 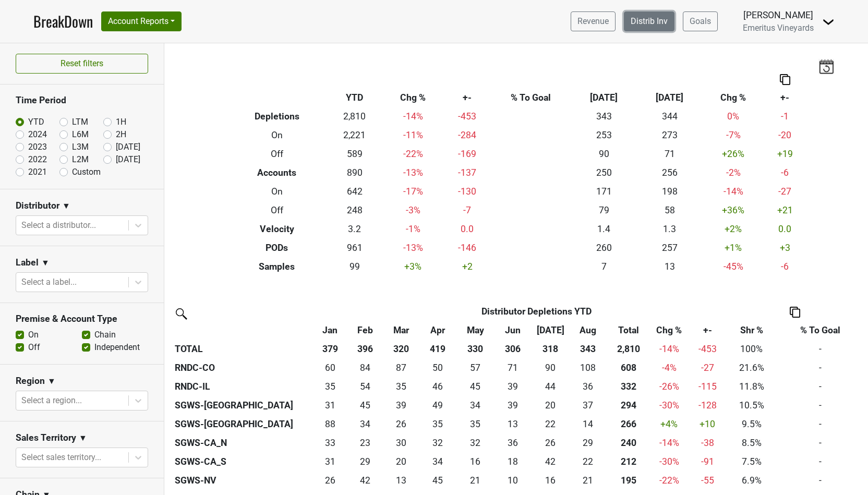 What do you see at coordinates (550, 386) in the screenshot?
I see `td: 44` at bounding box center [550, 386].